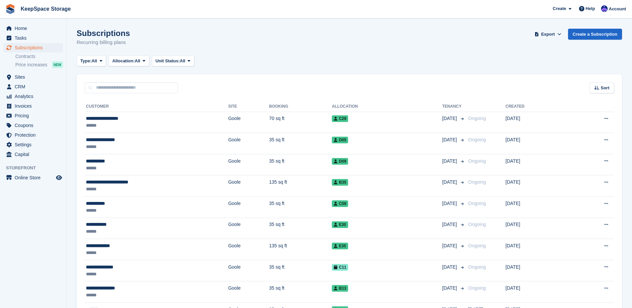 This screenshot has width=632, height=308. Describe the element at coordinates (340, 161) in the screenshot. I see `span: D09` at that location.